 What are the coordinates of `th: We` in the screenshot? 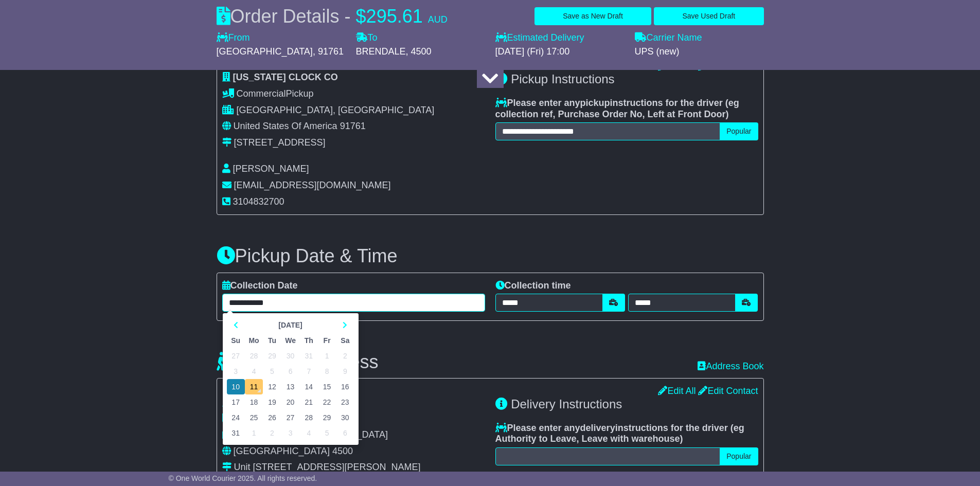 It's located at (291, 341).